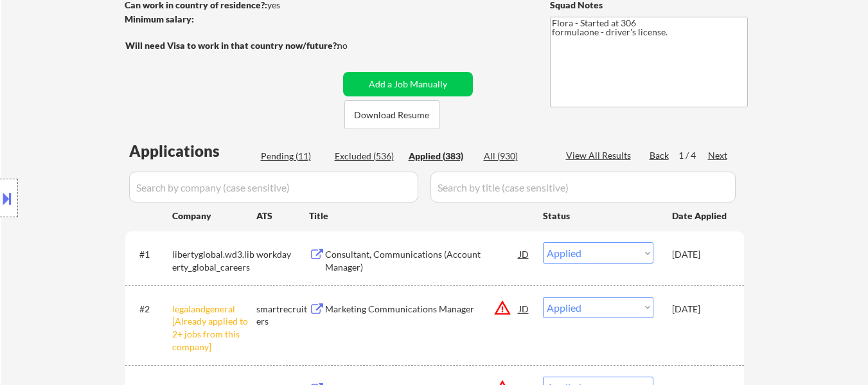 Image resolution: width=868 pixels, height=385 pixels. I want to click on div: ATS, so click(283, 216).